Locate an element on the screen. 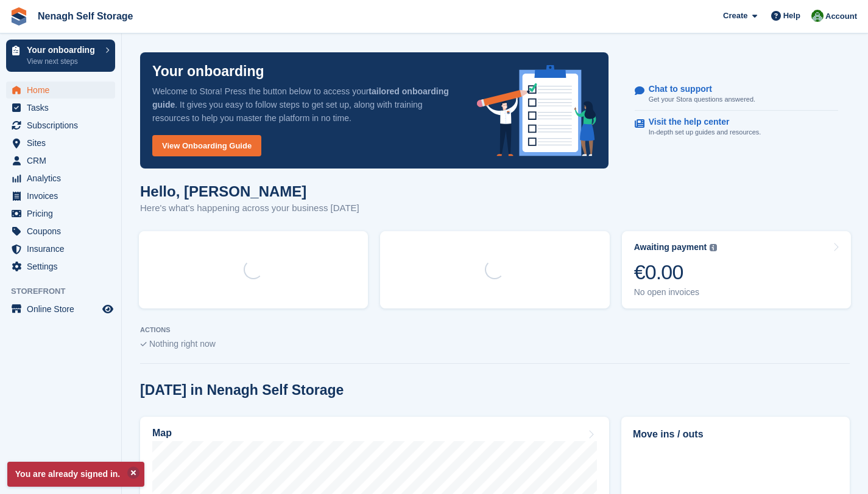  p: You are already signed in. is located at coordinates (76, 474).